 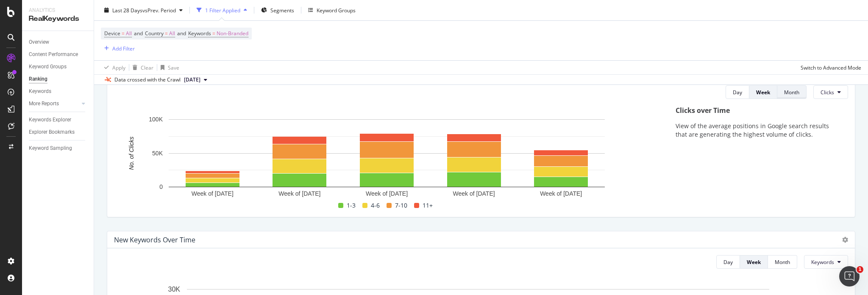 I want to click on div: Keywords Explorer, so click(x=50, y=120).